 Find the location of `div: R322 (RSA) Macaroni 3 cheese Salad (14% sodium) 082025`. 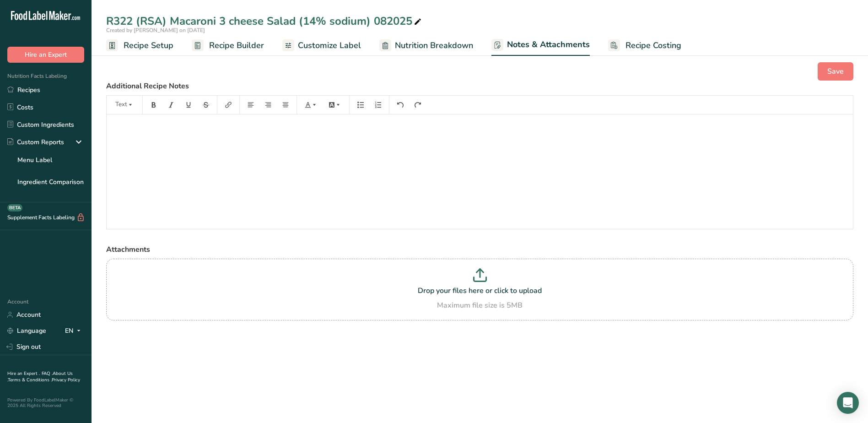

div: R322 (RSA) Macaroni 3 cheese Salad (14% sodium) 082025 is located at coordinates (264, 21).